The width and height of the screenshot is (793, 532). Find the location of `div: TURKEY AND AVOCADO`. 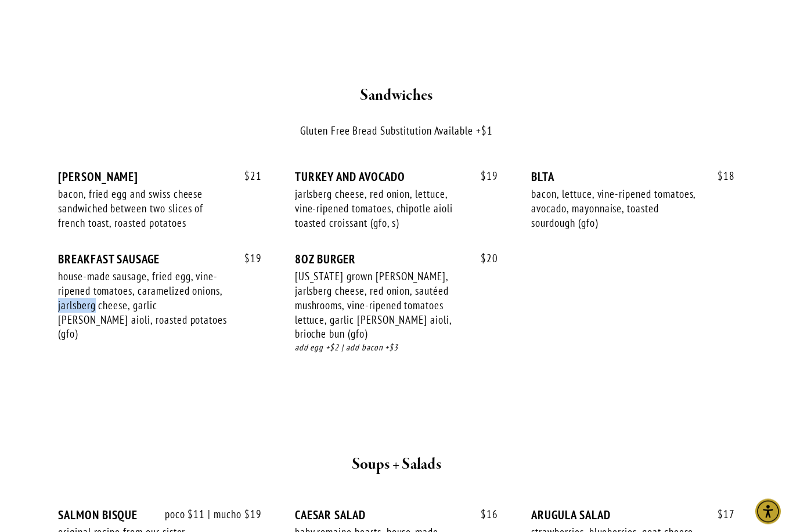

div: TURKEY AND AVOCADO is located at coordinates (396, 177).